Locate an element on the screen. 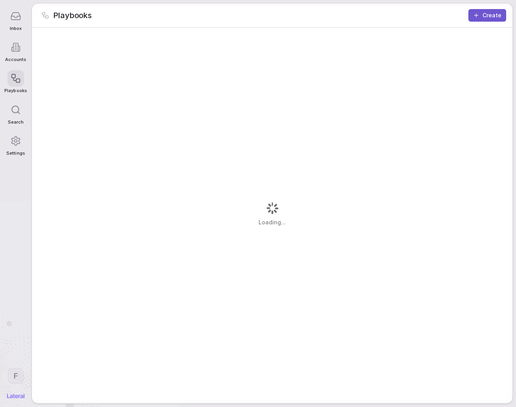 The image size is (516, 407). button: Create is located at coordinates (487, 15).